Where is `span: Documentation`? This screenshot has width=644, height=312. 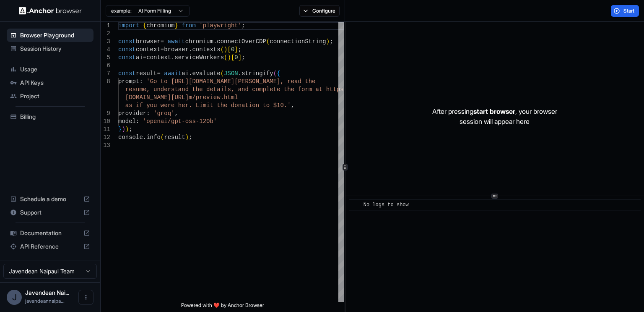
span: Documentation is located at coordinates (50, 233).